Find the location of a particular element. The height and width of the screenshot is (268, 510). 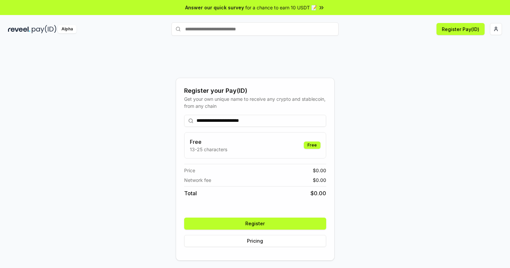

p: 13-25 characters is located at coordinates (209, 149).